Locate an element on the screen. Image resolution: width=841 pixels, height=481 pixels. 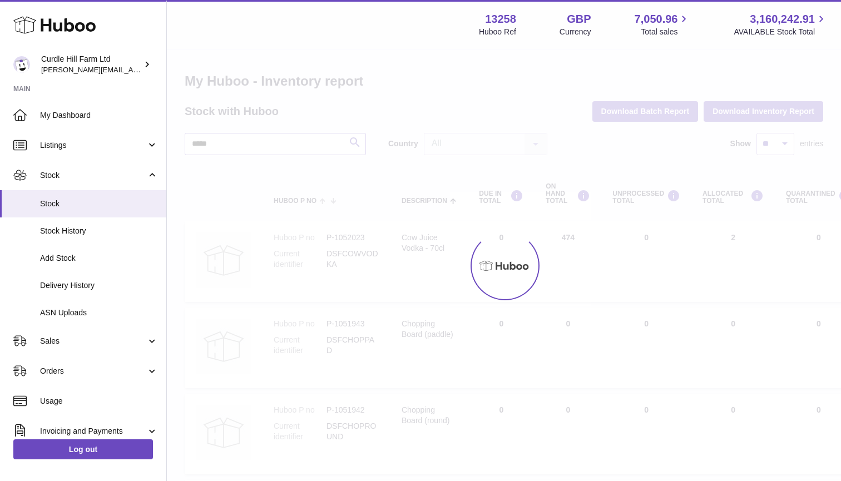
span: AVAILABLE Stock Total is located at coordinates (781, 32).